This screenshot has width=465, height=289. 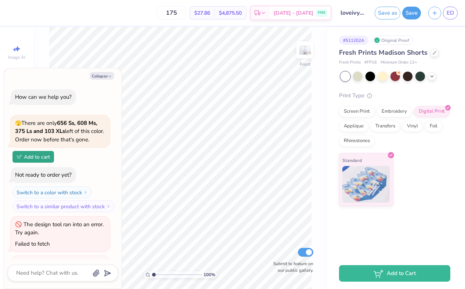 What do you see at coordinates (209, 275) in the screenshot?
I see `span: 100 %` at bounding box center [209, 275].